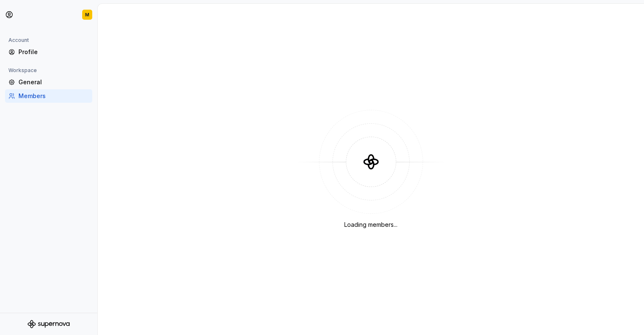  What do you see at coordinates (370, 225) in the screenshot?
I see `div: Loading members...` at bounding box center [370, 225].